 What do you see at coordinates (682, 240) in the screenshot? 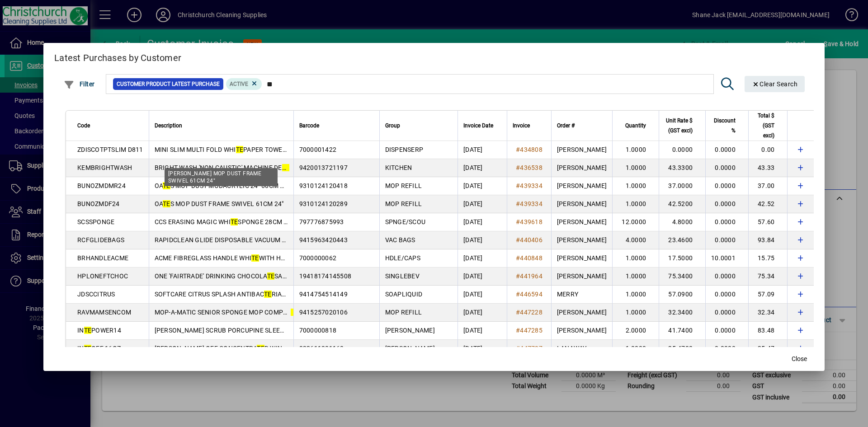
I see `td: 23.4600` at bounding box center [682, 240].